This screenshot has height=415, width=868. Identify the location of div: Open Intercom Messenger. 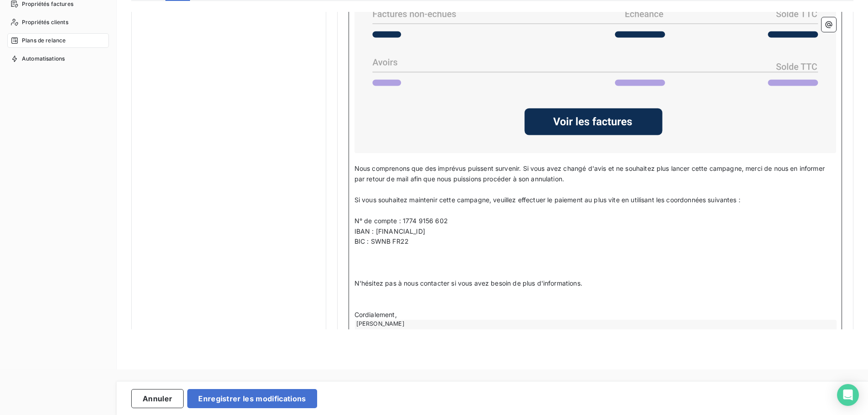
(848, 395).